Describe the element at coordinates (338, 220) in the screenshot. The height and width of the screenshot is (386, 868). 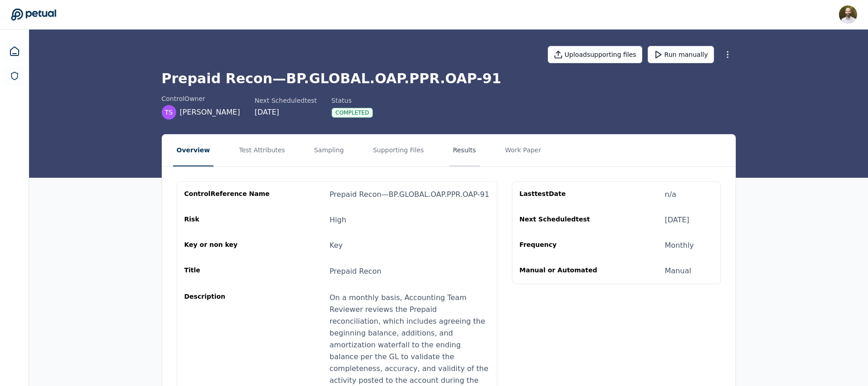
I see `div: High` at that location.